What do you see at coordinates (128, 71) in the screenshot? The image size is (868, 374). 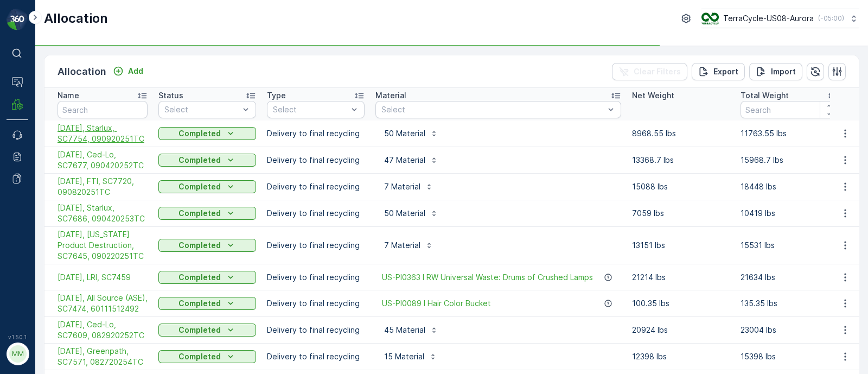 I see `button: Add` at bounding box center [128, 71].